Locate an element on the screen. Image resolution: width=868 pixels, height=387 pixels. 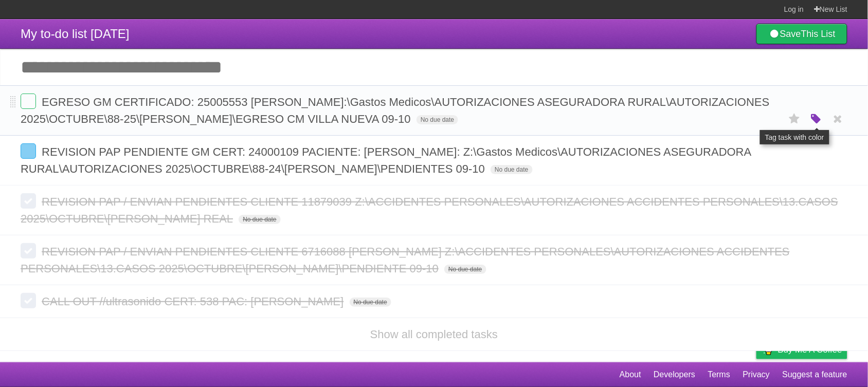
a: Terms is located at coordinates (719, 375).